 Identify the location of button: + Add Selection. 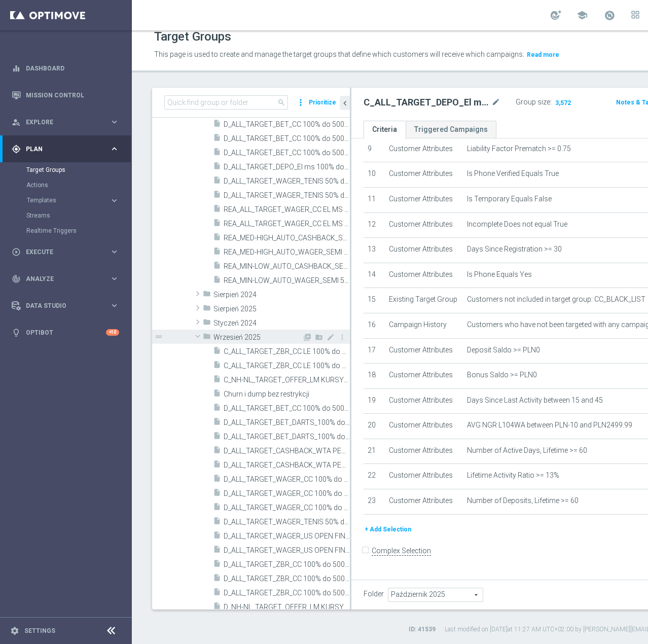
(388, 529).